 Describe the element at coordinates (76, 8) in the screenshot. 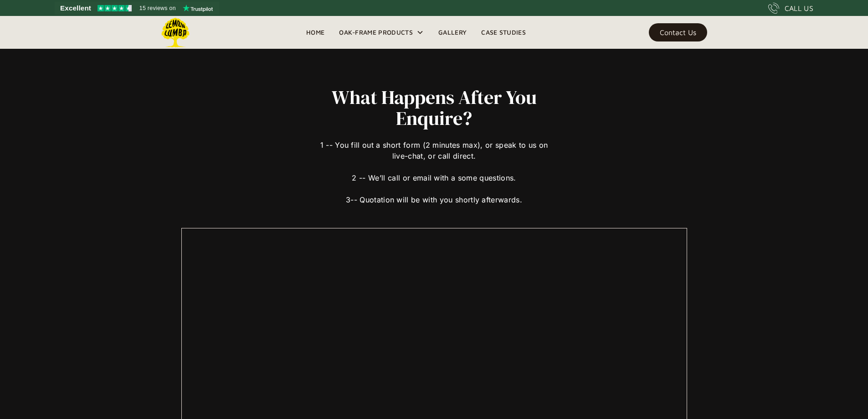

I see `span: Excellent` at that location.